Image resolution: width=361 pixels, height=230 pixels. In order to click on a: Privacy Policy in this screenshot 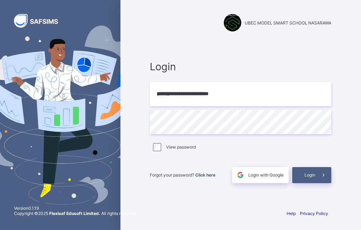, I will do `click(314, 213)`.